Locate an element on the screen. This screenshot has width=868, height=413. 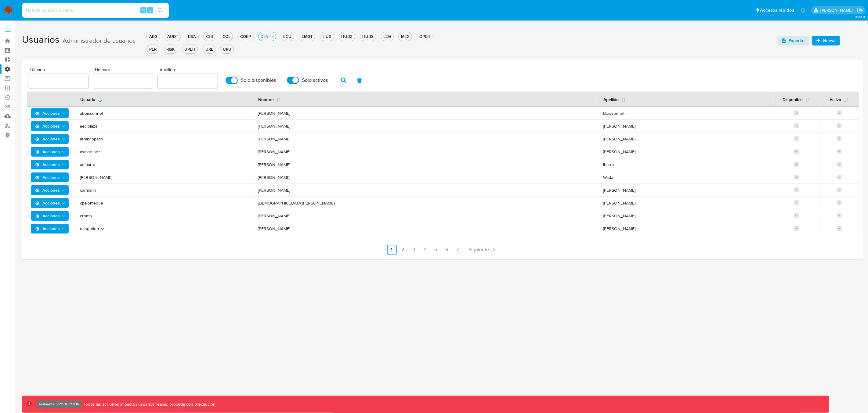
button: search-icon is located at coordinates (160, 11).